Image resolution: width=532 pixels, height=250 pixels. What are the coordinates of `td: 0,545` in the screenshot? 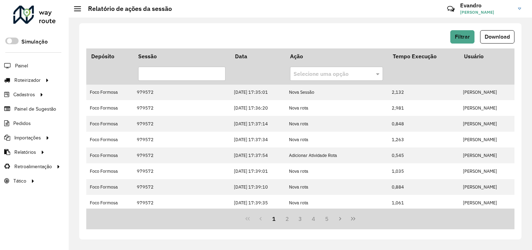 It's located at (423, 155).